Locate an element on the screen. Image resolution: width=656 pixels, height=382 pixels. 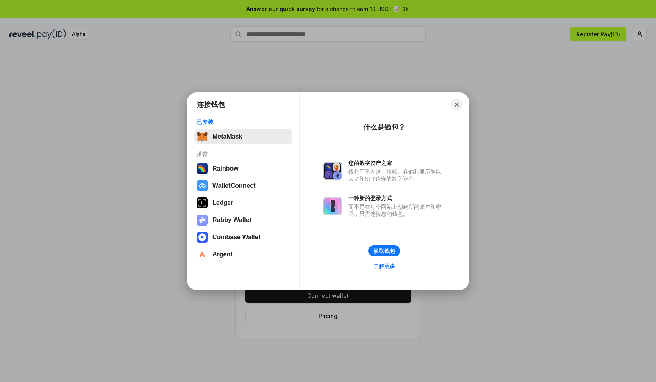
img: svg+xml,%3Csvg%20fill%3D%22none%22%20height%3D%2233%22%20viewBox%3D%220%200%2035%2033%22%20width%... is located at coordinates (202, 137).